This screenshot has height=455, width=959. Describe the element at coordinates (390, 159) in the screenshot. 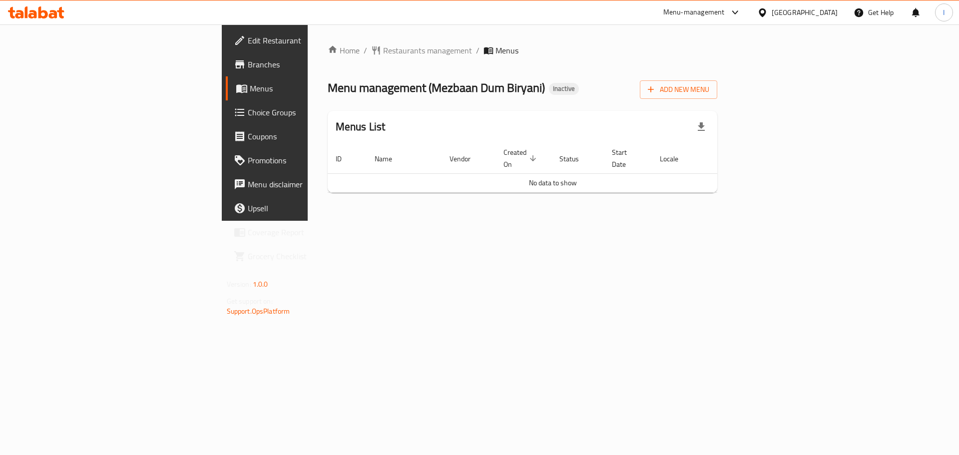

I see `span: Name` at that location.